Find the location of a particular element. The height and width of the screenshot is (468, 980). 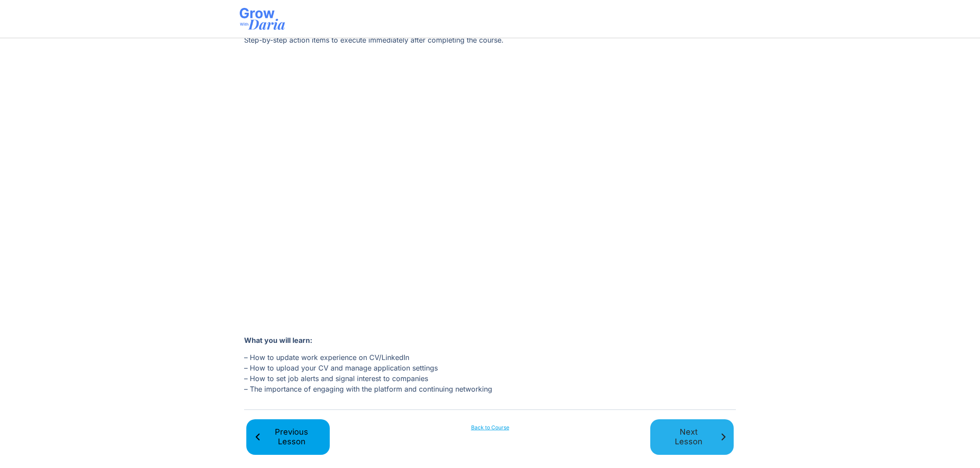

strong: What you will learn: is located at coordinates (278, 341).